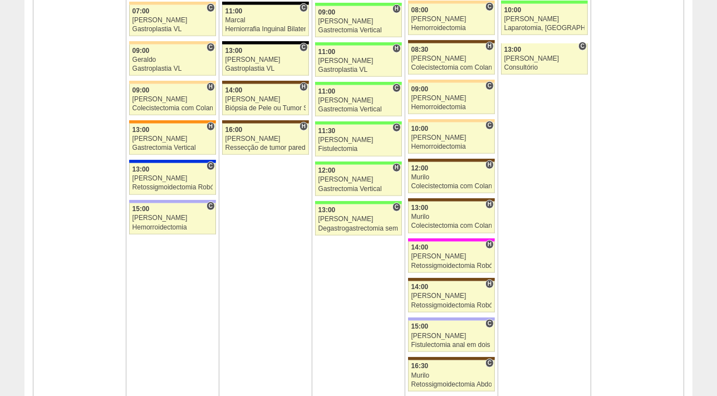  Describe the element at coordinates (173, 161) in the screenshot. I see `div: Key: São Luiz - Itaim` at that location.